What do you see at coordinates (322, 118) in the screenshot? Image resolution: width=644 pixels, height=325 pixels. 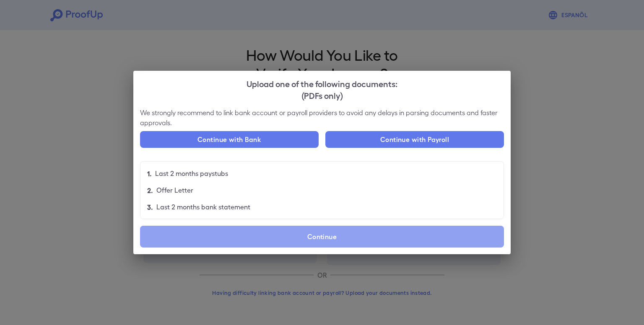 I see `p: We strongly recommend to link bank account or payroll providers to avoid any delays in parsing do...` at bounding box center [322, 118].